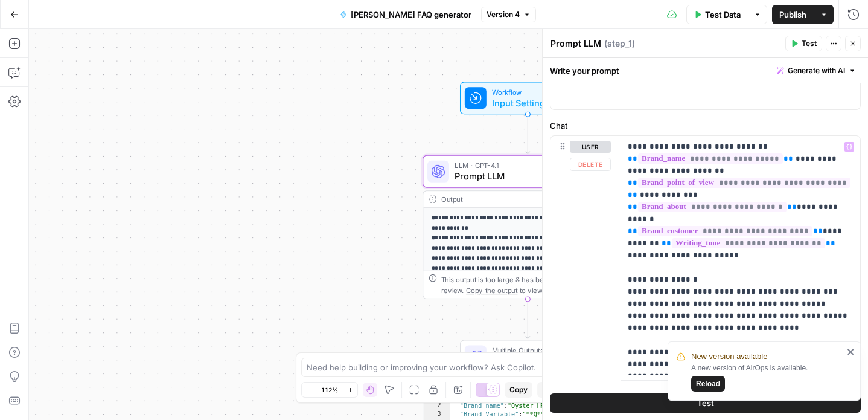 The image size is (868, 420). I want to click on span: Copy, so click(519, 390).